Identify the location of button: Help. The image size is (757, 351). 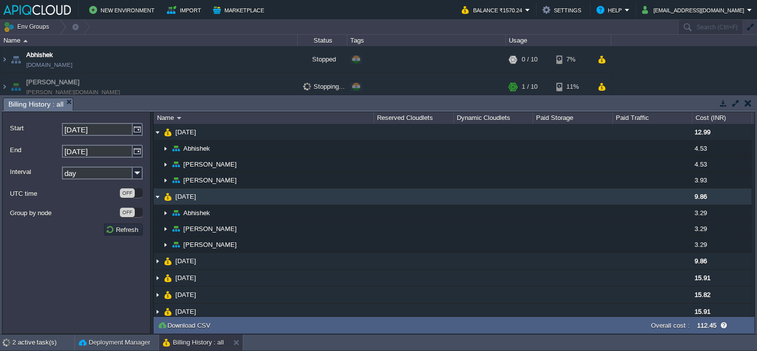
(611, 10).